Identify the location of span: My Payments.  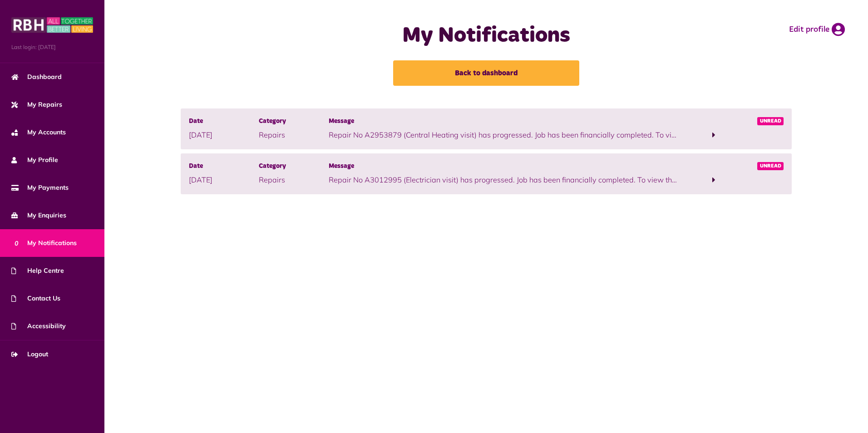
(40, 188).